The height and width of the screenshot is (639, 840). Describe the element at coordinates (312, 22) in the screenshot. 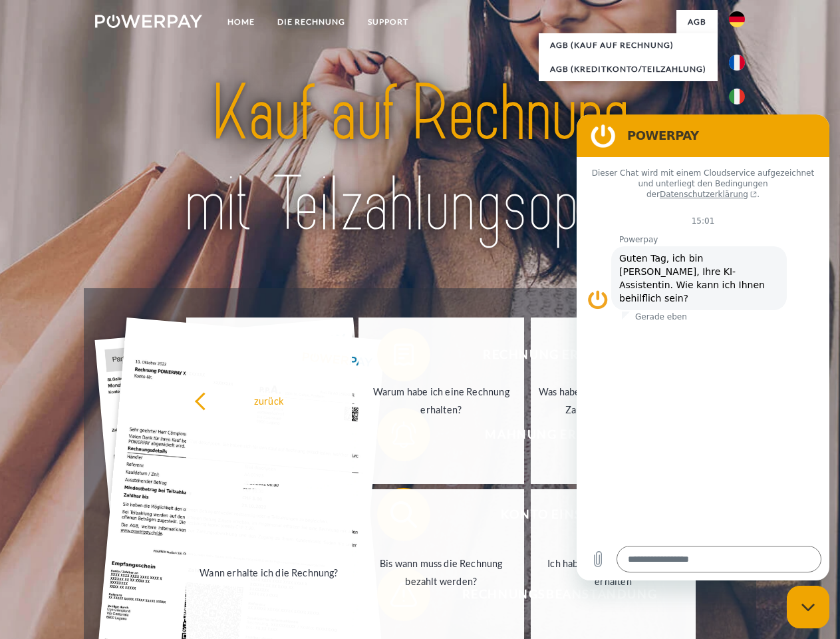

I see `a: DIE RECHNUNG` at that location.